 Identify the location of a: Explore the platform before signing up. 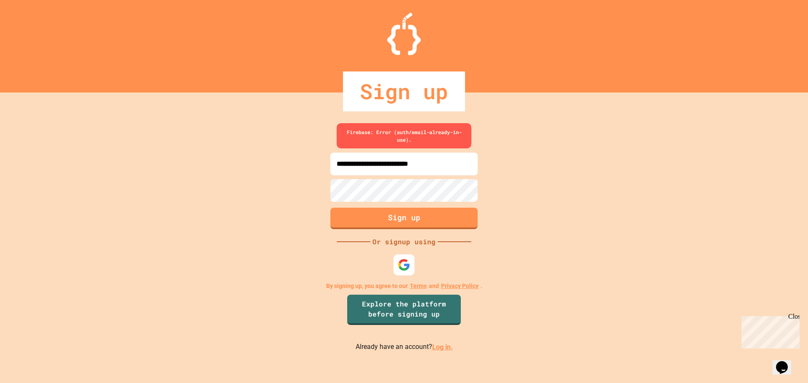
(404, 310).